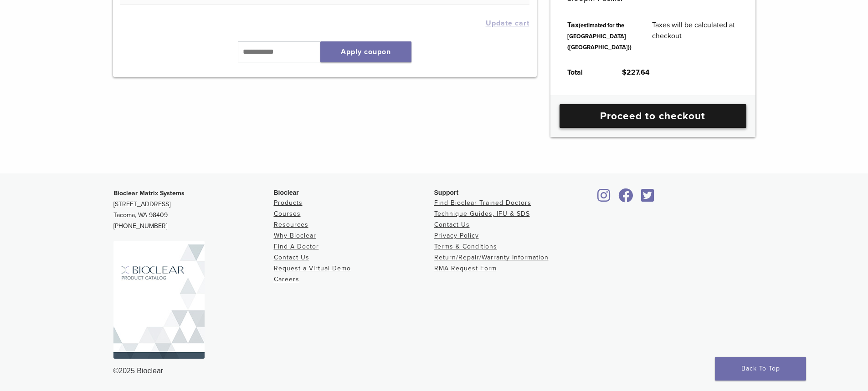 The image size is (868, 391). Describe the element at coordinates (295, 235) in the screenshot. I see `a: Why Bioclear` at that location.